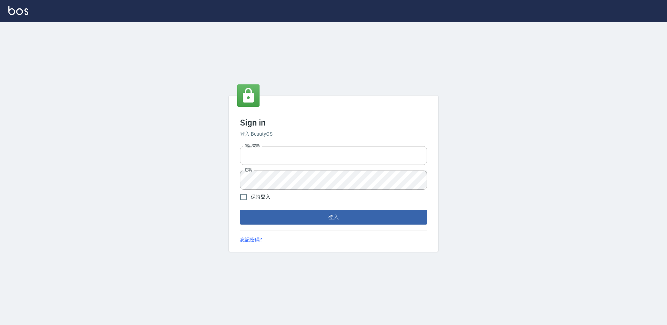 The image size is (667, 325). Describe the element at coordinates (252, 145) in the screenshot. I see `label: 電話號碼` at that location.